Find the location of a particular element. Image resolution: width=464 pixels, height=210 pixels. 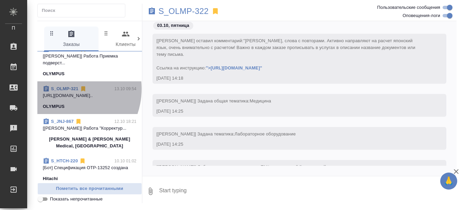

p: S_OLMP-322 is located at coordinates (184, 11).